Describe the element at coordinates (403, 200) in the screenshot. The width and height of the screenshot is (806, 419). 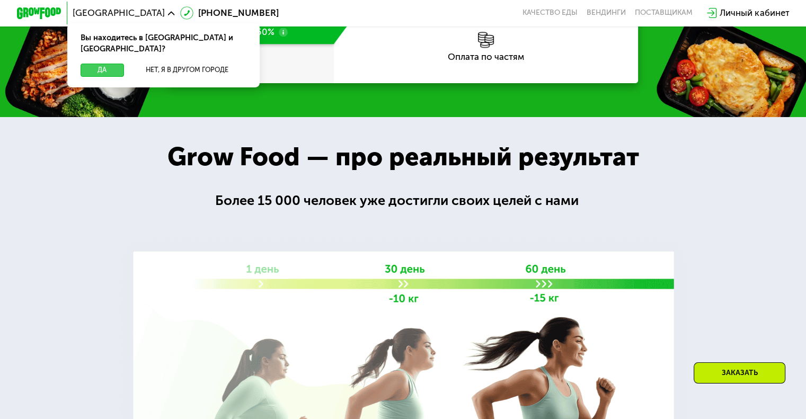
I see `div: Более 15 000 человек уже достигли своих целей с нами` at that location.